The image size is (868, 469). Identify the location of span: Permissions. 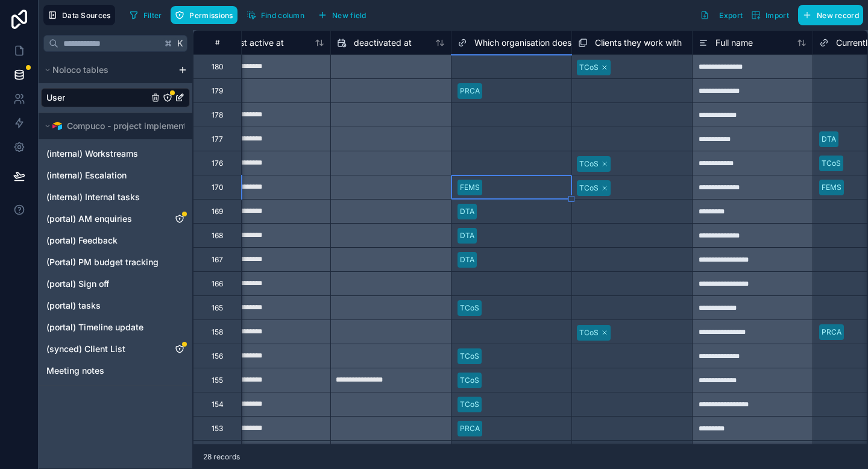
(211, 15).